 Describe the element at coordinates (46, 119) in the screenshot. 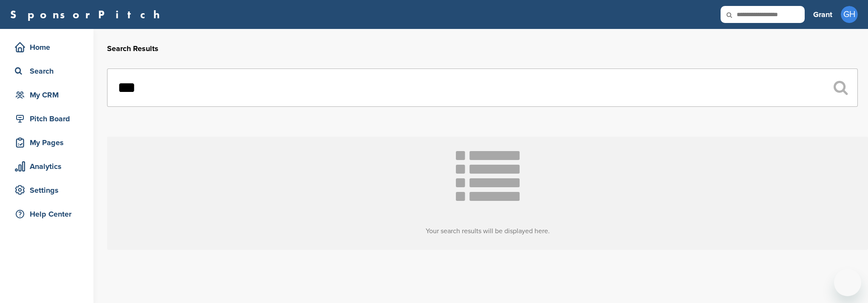

I see `a: Pitch Board` at that location.